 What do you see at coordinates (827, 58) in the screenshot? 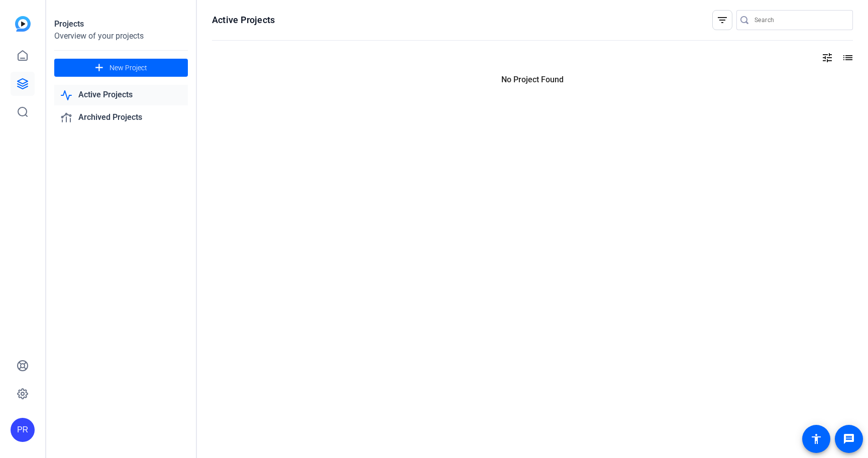
I see `mat-icon: tune` at bounding box center [827, 58].